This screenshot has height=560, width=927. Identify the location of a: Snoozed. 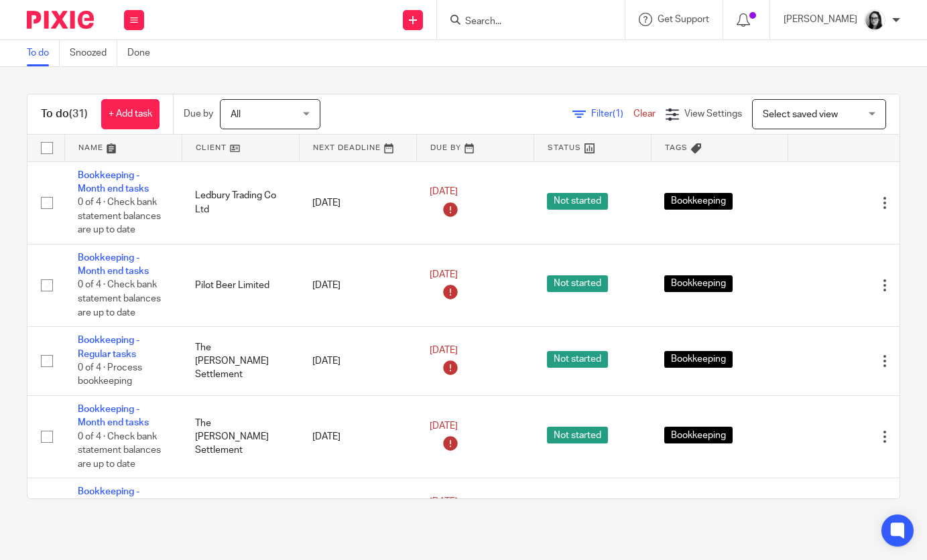
(94, 53).